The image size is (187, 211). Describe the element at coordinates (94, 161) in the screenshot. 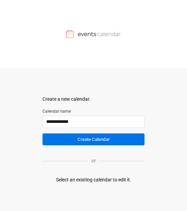

I see `p: or` at that location.